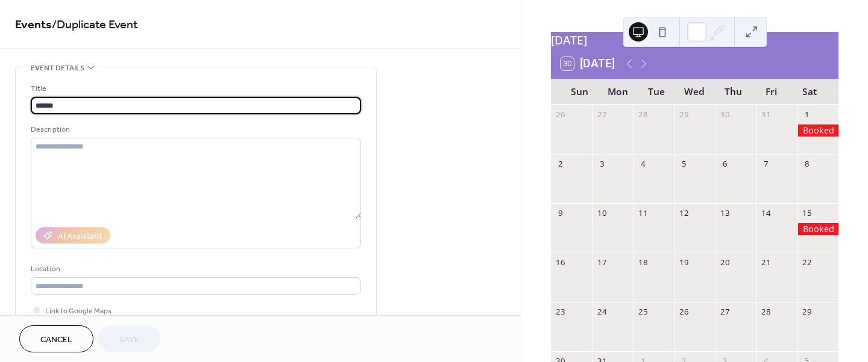  What do you see at coordinates (810, 91) in the screenshot?
I see `div: Sat` at bounding box center [810, 91].